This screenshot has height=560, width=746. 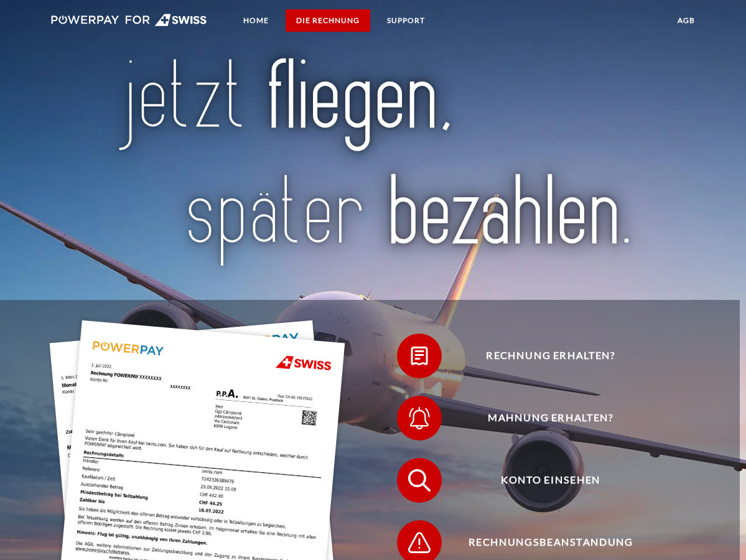 What do you see at coordinates (419, 356) in the screenshot?
I see `img: qb_bill.svg` at bounding box center [419, 356].